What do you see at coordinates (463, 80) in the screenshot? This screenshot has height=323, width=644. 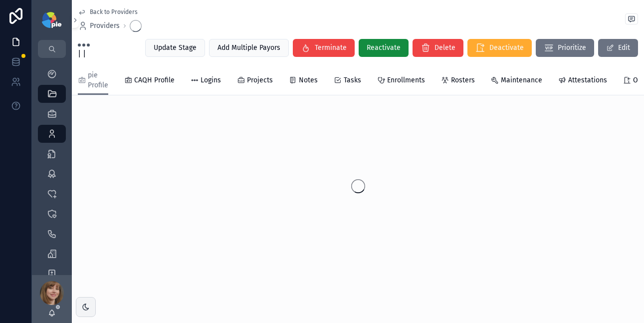 I see `span: Rosters` at bounding box center [463, 80].